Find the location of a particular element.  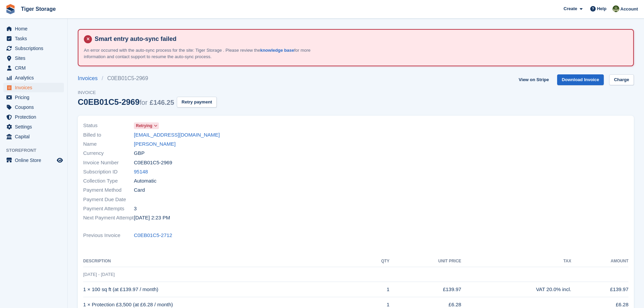

span: Protection is located at coordinates (35, 117).